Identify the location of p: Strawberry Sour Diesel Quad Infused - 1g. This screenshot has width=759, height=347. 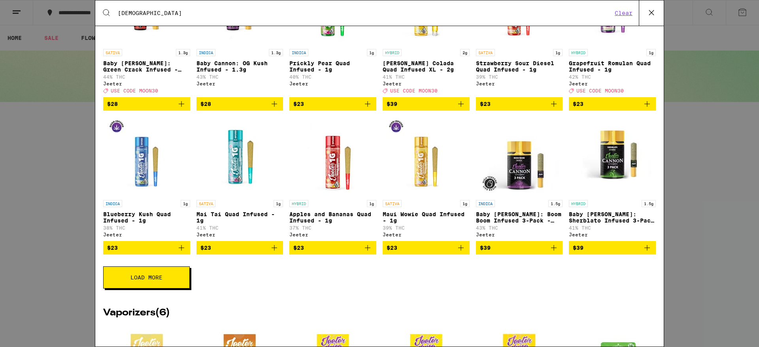
(519, 66).